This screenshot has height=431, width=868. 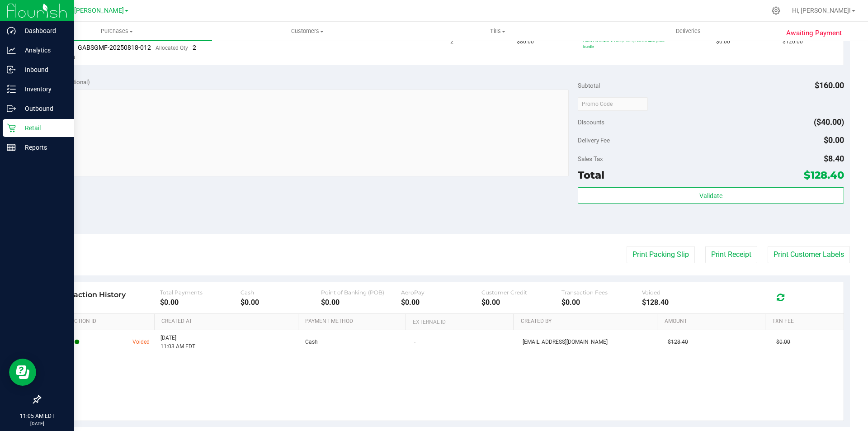 What do you see at coordinates (43, 147) in the screenshot?
I see `p: Reports` at bounding box center [43, 147].